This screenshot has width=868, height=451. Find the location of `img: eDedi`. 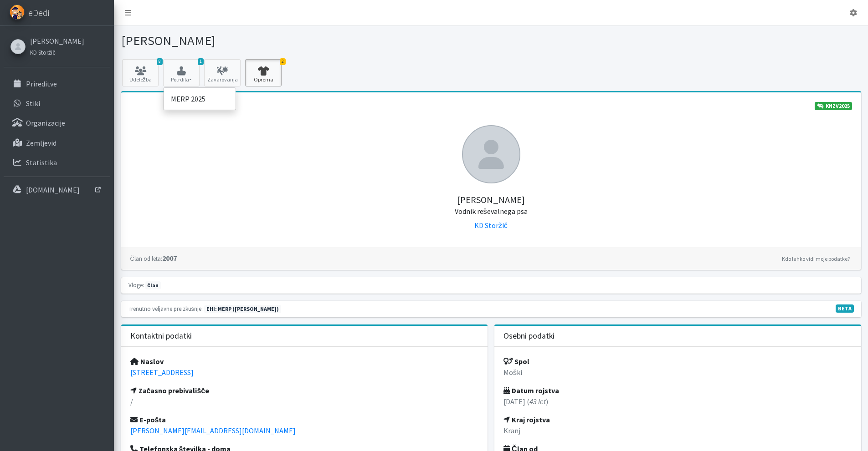

img: eDedi is located at coordinates (17, 12).